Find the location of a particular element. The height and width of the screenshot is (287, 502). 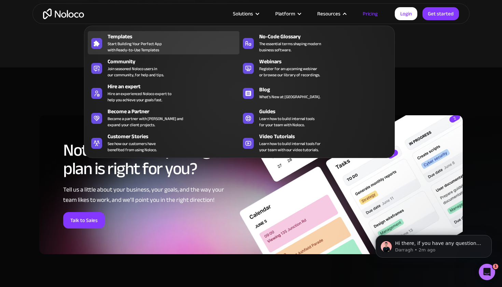

div: Webinars is located at coordinates (327, 62).